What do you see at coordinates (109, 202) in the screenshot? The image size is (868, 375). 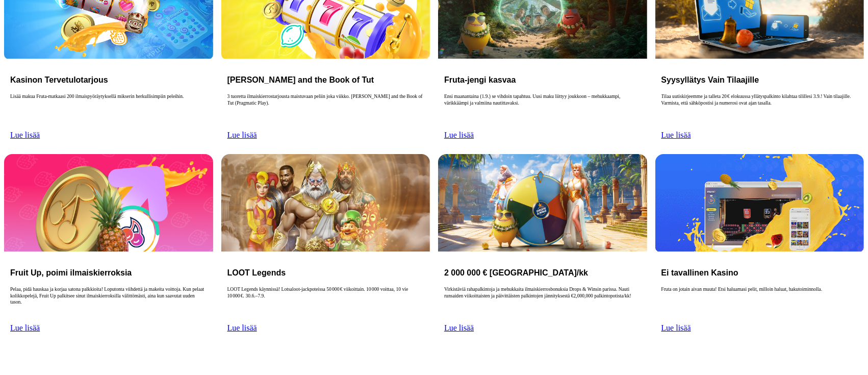 I see `img: Fruit Up, poimi ilmaiskierroksia` at bounding box center [109, 202].